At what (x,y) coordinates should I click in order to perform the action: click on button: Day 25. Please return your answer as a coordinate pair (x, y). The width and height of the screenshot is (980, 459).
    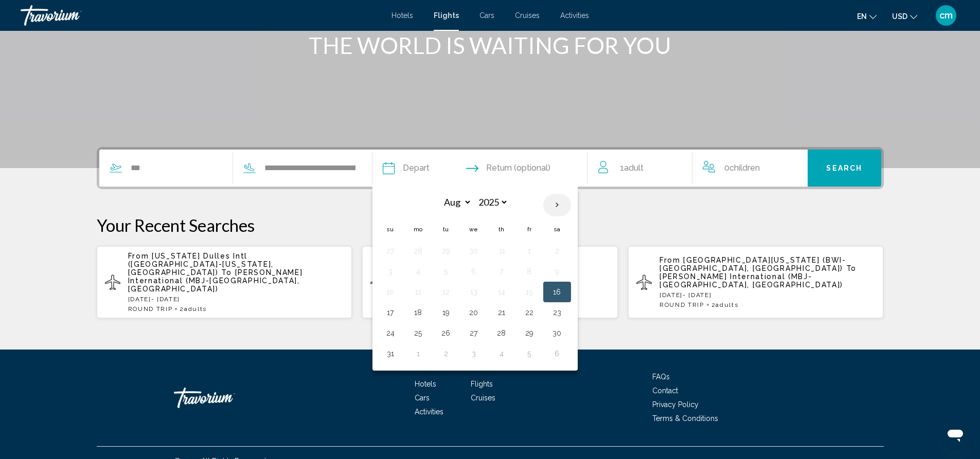
    Looking at the image, I should click on (418, 333).